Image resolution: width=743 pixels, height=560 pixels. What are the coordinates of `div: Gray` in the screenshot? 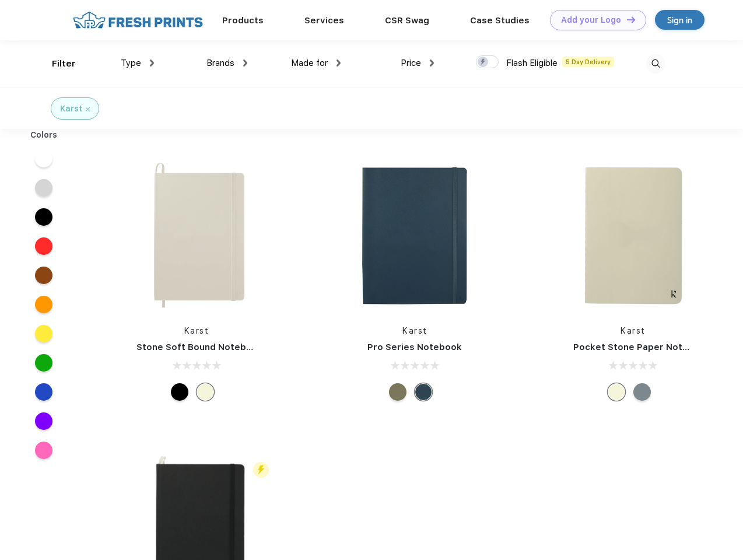 It's located at (642, 392).